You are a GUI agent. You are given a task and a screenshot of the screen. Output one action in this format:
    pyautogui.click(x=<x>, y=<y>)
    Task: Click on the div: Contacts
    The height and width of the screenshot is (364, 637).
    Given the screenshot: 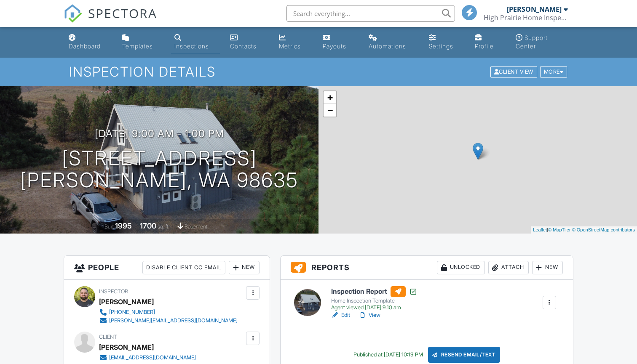 What is the action you would take?
    pyautogui.click(x=243, y=46)
    